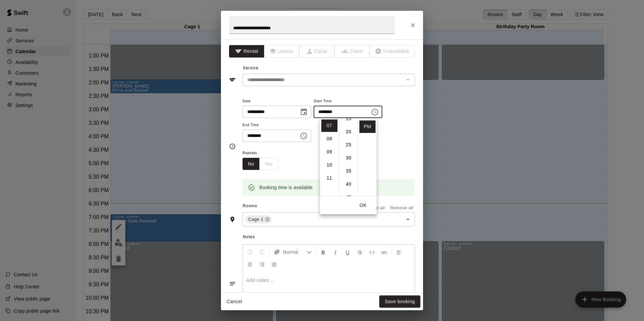  I want to click on button: Format Bold, so click(323, 252).